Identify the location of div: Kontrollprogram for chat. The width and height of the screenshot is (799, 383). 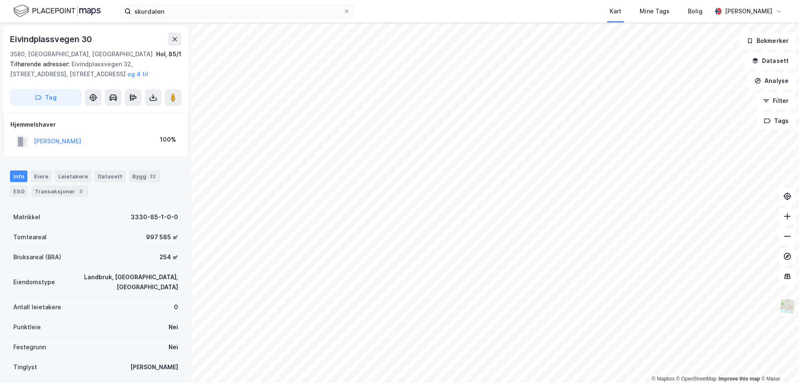
(778, 363).